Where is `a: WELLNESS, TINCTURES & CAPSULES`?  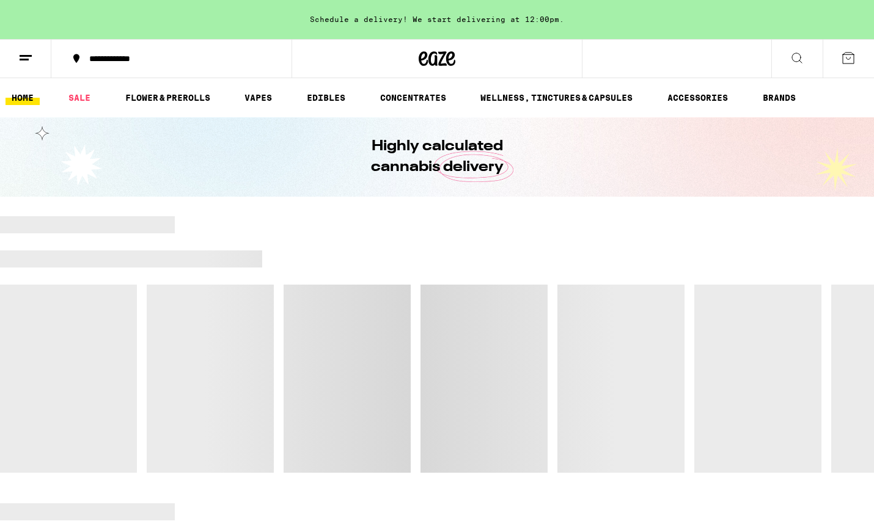 a: WELLNESS, TINCTURES & CAPSULES is located at coordinates (556, 98).